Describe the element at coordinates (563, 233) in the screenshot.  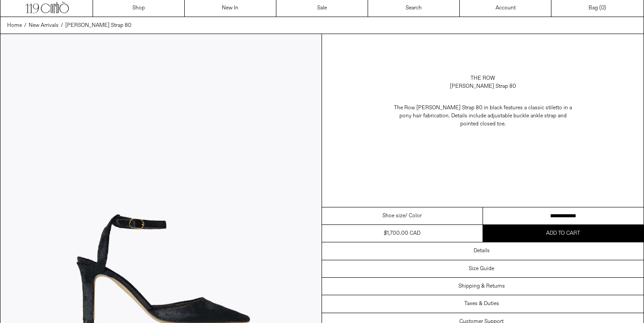
I see `span: Add to cart` at that location.